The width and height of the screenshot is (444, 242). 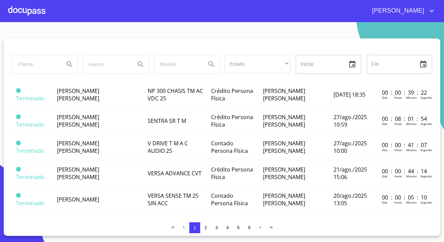 What do you see at coordinates (216, 228) in the screenshot?
I see `span: 3` at bounding box center [216, 228].